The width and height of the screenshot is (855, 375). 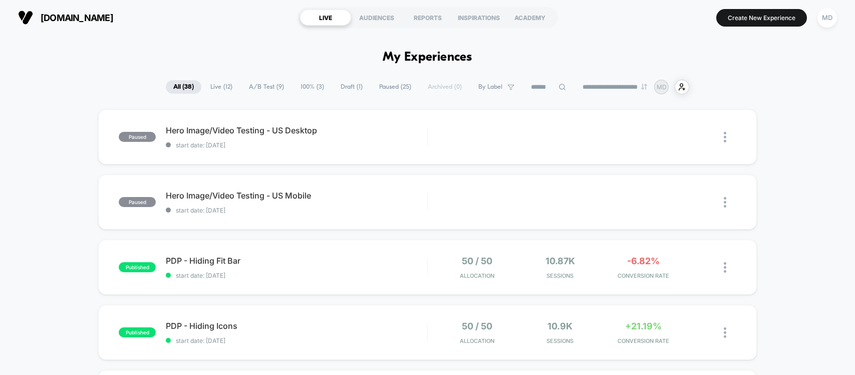 What do you see at coordinates (312, 87) in the screenshot?
I see `span: 100% ( 3 )` at bounding box center [312, 87].